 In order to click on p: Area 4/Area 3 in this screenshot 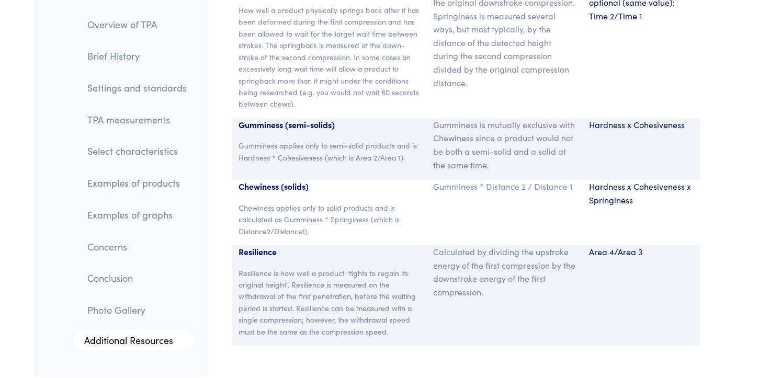, I will do `click(642, 252)`.